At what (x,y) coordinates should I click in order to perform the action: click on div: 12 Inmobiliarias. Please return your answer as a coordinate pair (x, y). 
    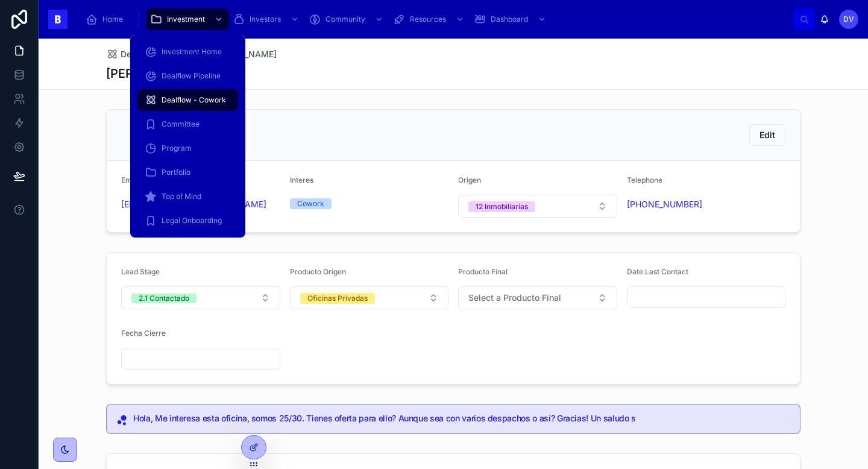
    Looking at the image, I should click on (501, 206).